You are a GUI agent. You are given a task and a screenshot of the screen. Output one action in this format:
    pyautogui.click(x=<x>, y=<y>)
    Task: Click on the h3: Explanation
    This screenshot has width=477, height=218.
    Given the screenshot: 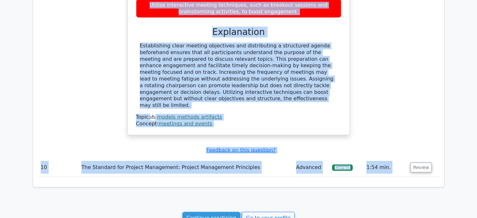 What is the action you would take?
    pyautogui.click(x=239, y=32)
    